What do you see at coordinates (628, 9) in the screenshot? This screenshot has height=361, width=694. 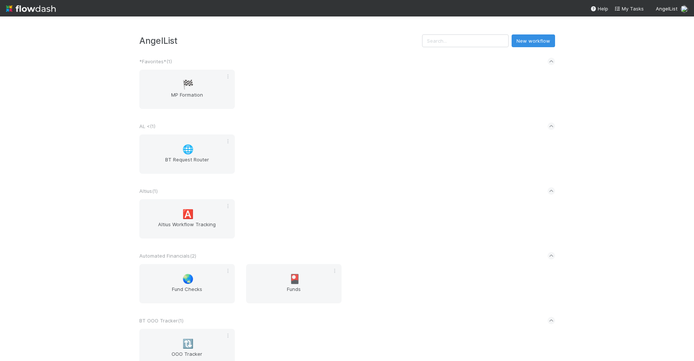 I see `a: My Tasks` at bounding box center [628, 9].